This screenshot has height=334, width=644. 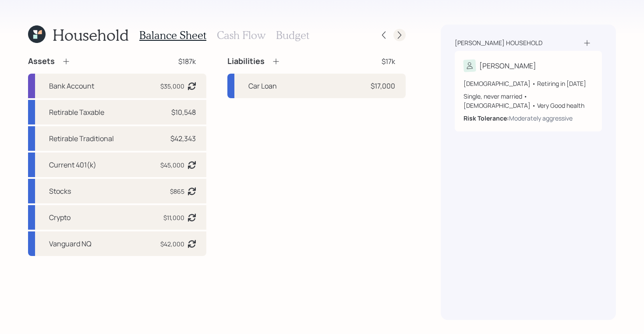 What do you see at coordinates (187, 61) in the screenshot?
I see `div: $187k` at bounding box center [187, 61].